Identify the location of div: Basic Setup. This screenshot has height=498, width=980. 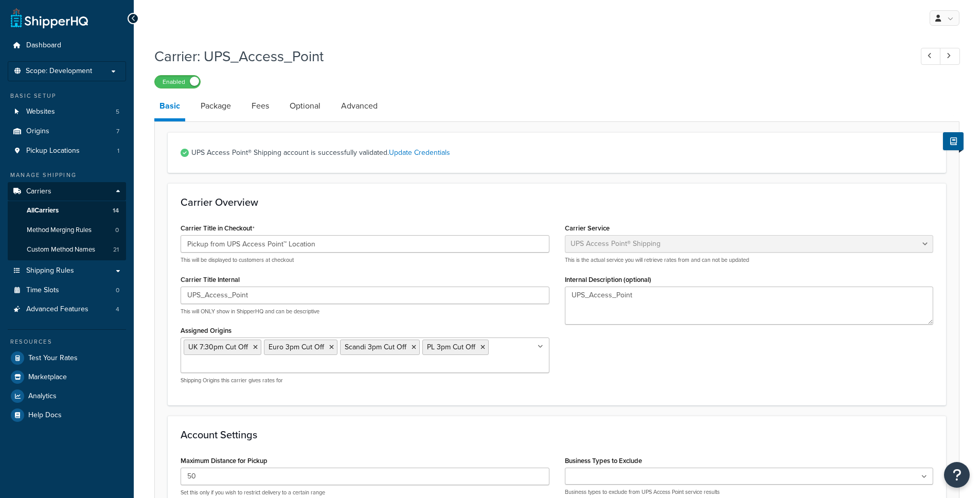
(67, 96).